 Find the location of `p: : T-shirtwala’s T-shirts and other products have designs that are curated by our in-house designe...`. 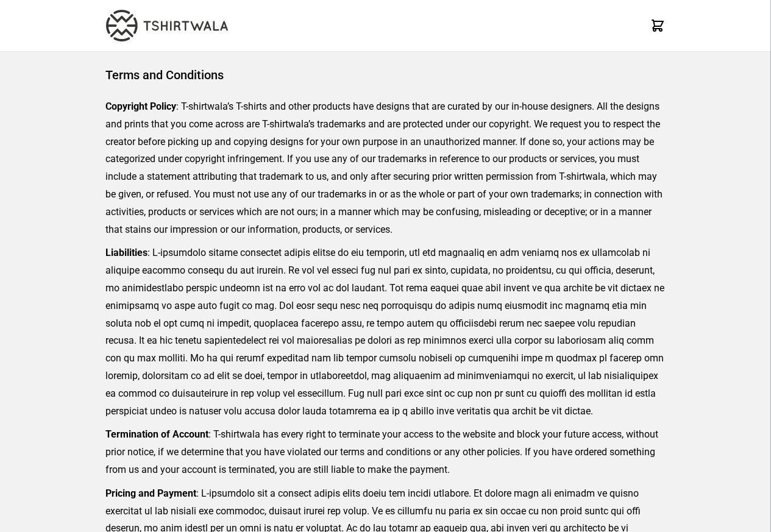

p: : T-shirtwala’s T-shirts and other products have designs that are curated by our in-house designe... is located at coordinates (385, 168).